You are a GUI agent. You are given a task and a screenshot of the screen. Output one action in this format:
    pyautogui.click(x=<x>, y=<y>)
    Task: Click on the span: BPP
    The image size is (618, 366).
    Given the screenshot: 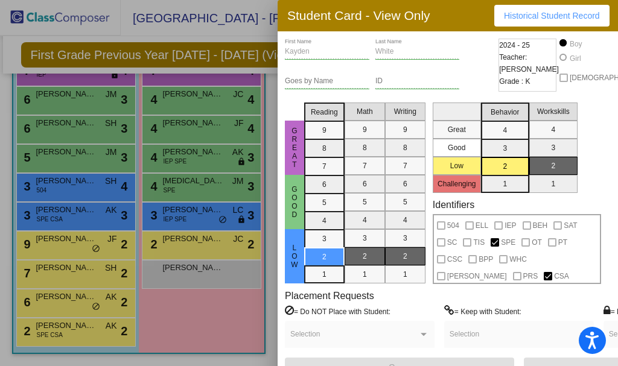 What is the action you would take?
    pyautogui.click(x=485, y=259)
    